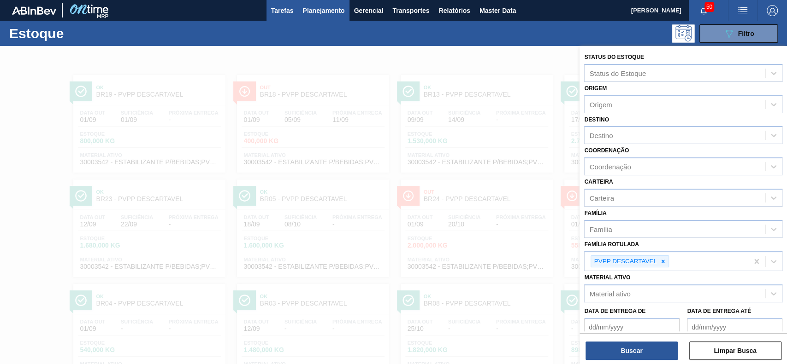 This screenshot has height=364, width=787. What do you see at coordinates (598, 182) in the screenshot?
I see `label: Carteira` at bounding box center [598, 182].